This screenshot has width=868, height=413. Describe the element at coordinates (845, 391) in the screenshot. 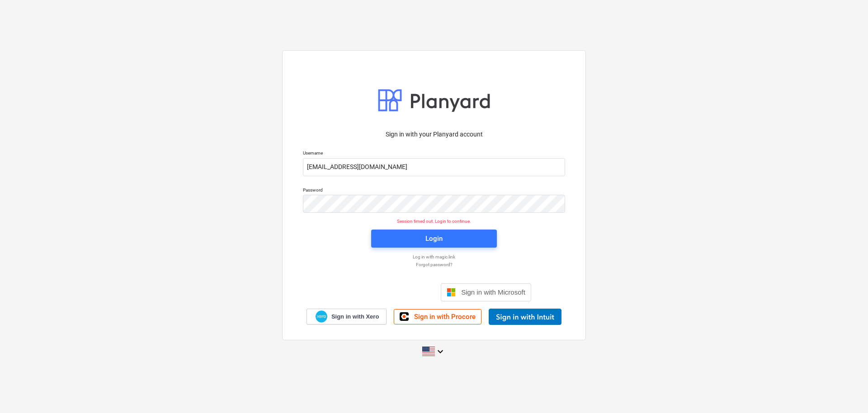

I see `div: Chat Widget` at that location.